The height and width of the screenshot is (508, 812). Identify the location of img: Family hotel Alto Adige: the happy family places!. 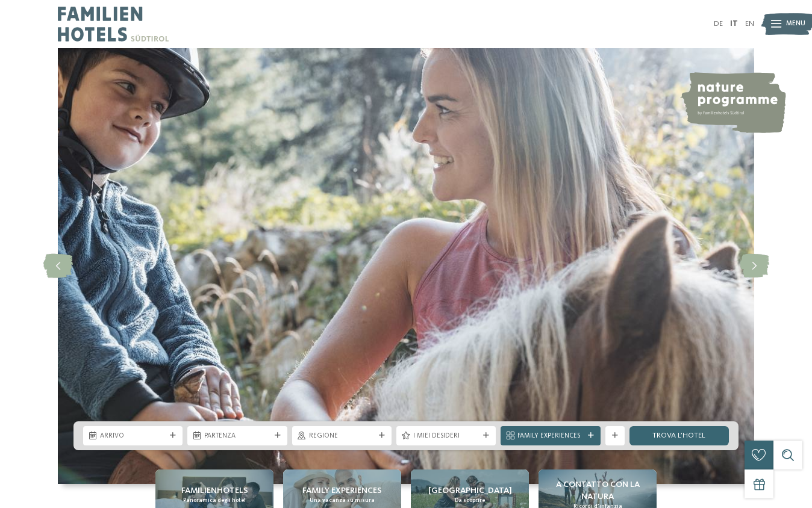
(406, 266).